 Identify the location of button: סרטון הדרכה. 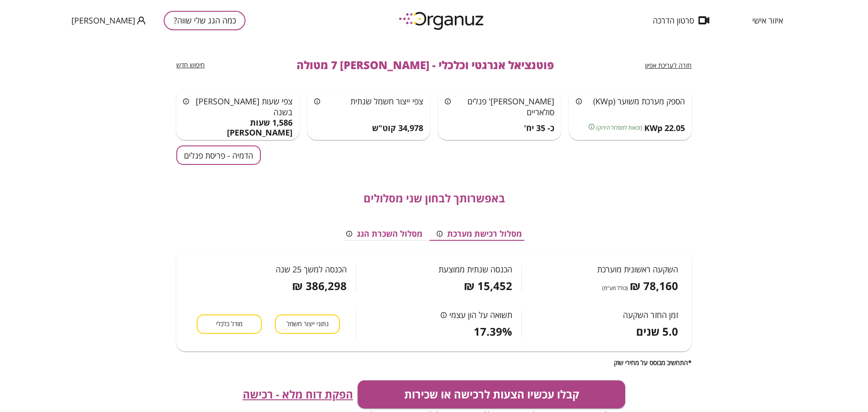
(681, 20).